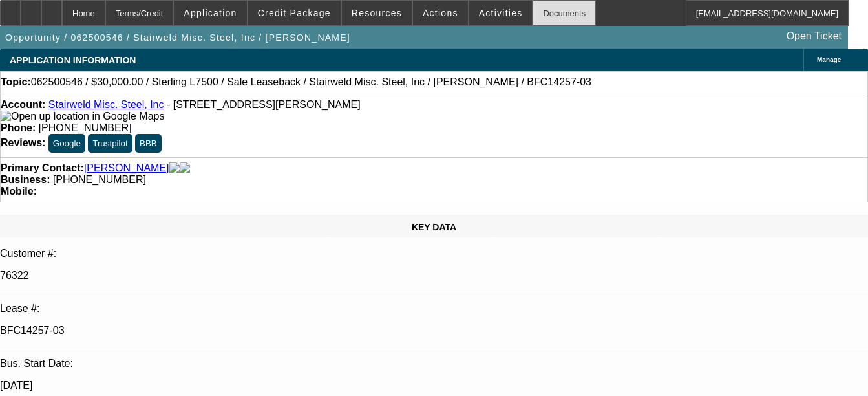  What do you see at coordinates (72, 60) in the screenshot?
I see `span: APPLICATION INFORMATION` at bounding box center [72, 60].